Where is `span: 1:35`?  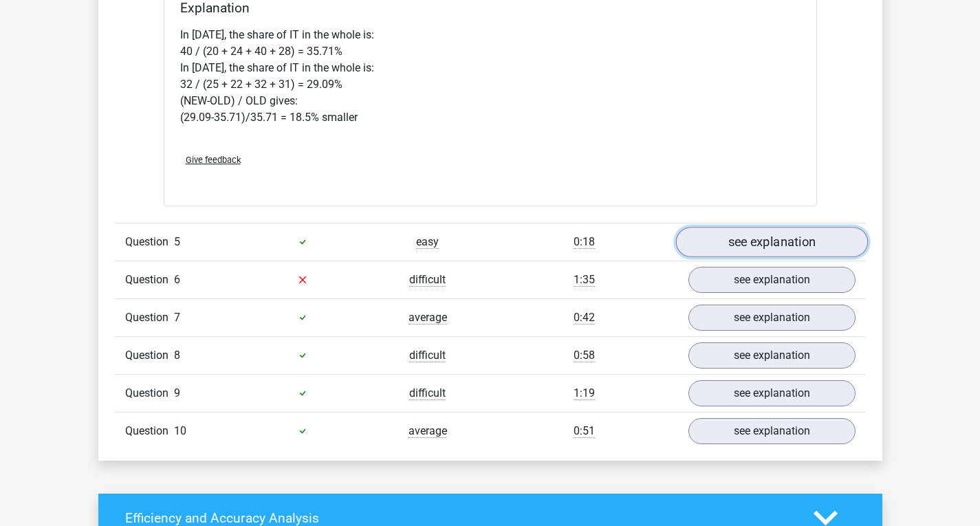 span: 1:35 is located at coordinates (584, 280).